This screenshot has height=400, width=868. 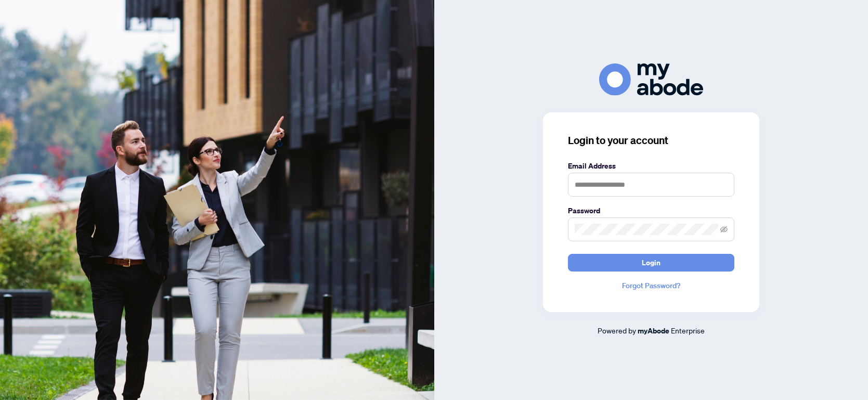 I want to click on button: Login, so click(x=651, y=263).